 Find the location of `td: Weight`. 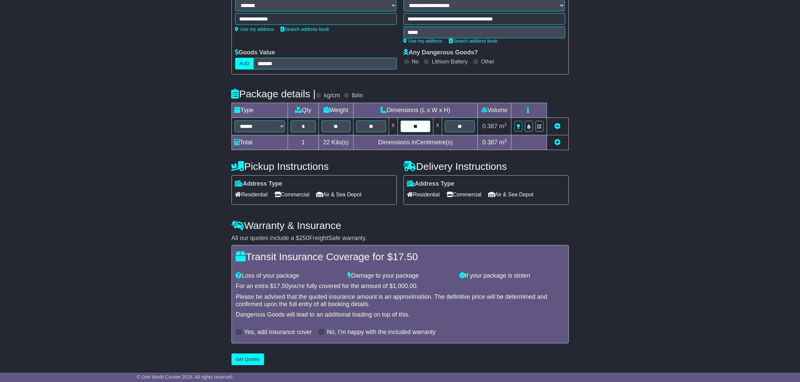

td: Weight is located at coordinates (336, 111).